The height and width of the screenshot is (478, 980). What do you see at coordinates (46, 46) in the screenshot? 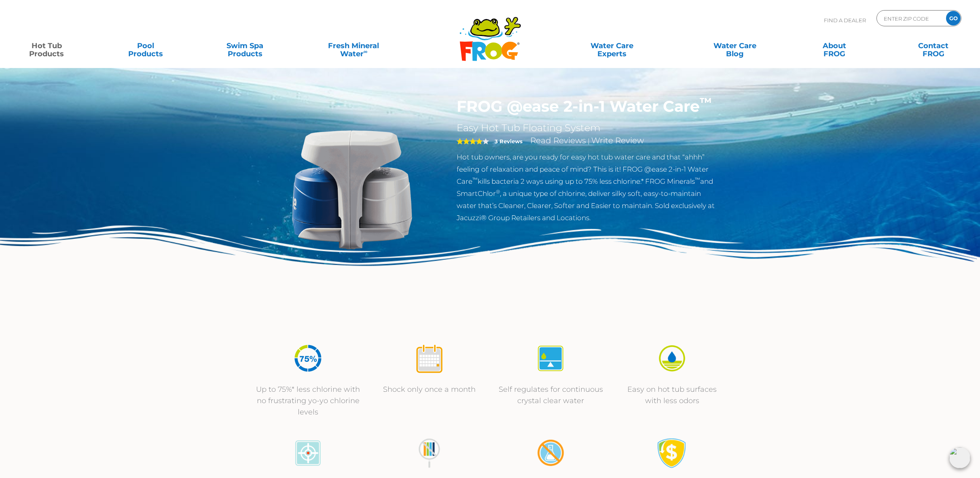
I see `a: Hot TubProducts` at bounding box center [46, 46].